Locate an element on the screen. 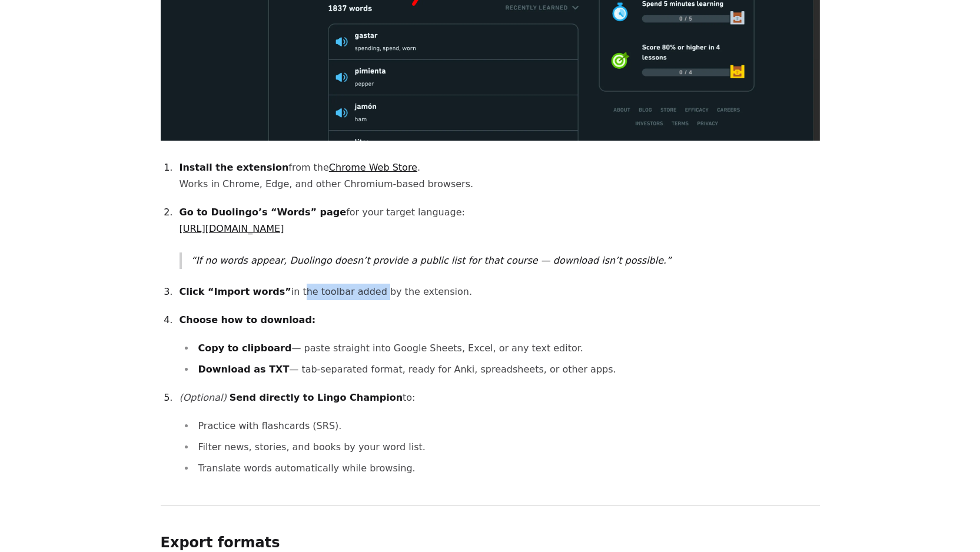  li: Translate words automatically while browsing. is located at coordinates (507, 468).